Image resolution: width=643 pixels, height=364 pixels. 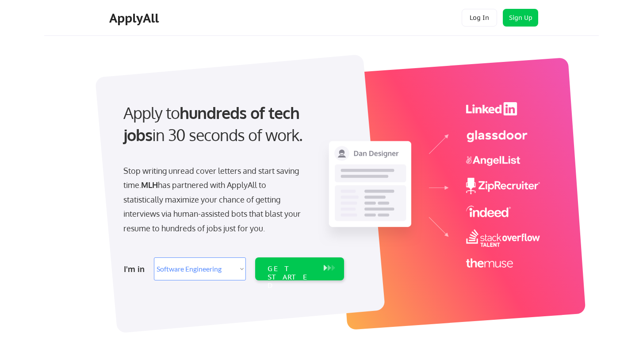 What do you see at coordinates (213, 123) in the screenshot?
I see `strong: hundreds of tech jobs` at bounding box center [213, 123].